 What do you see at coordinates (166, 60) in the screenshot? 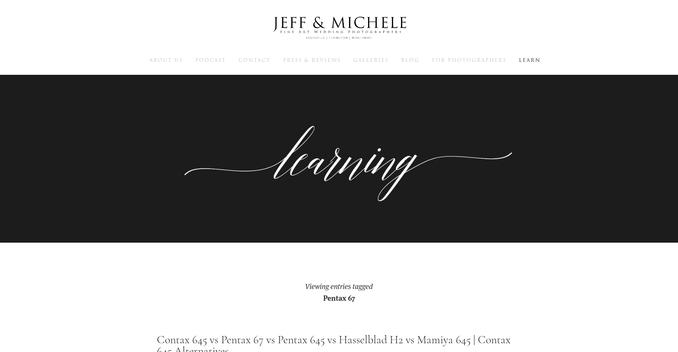
I see `a: About Us` at bounding box center [166, 60].